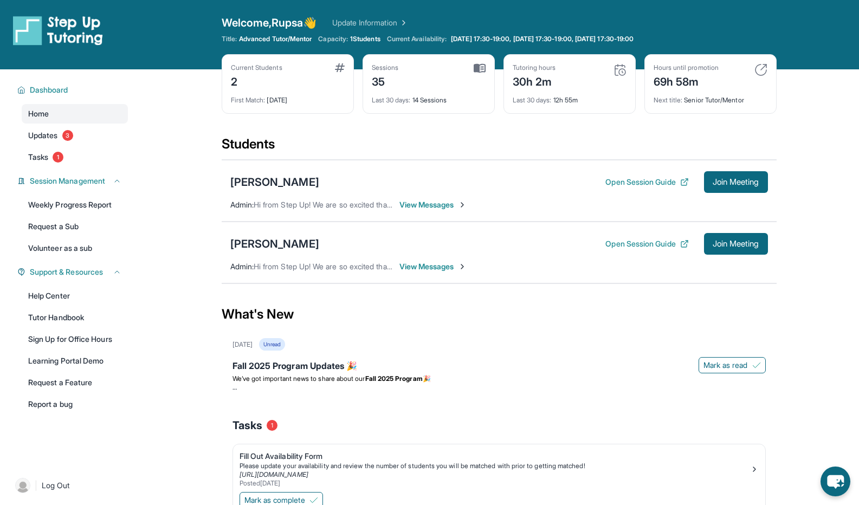 Image resolution: width=859 pixels, height=505 pixels. What do you see at coordinates (75, 157) in the screenshot?
I see `a: Tasks1` at bounding box center [75, 157].